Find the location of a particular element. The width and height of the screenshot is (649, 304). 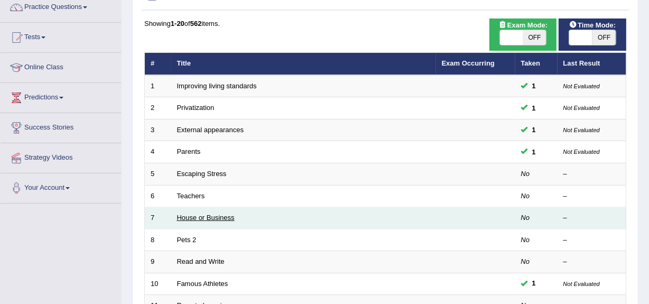

a: Teachers is located at coordinates (191, 195).